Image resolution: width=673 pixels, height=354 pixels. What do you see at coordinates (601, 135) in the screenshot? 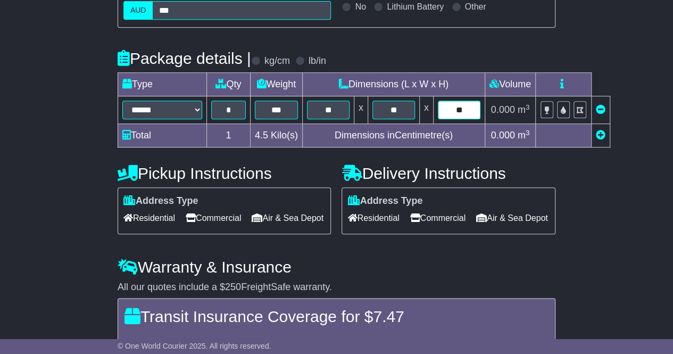
I see `a: Add new item` at bounding box center [601, 135].